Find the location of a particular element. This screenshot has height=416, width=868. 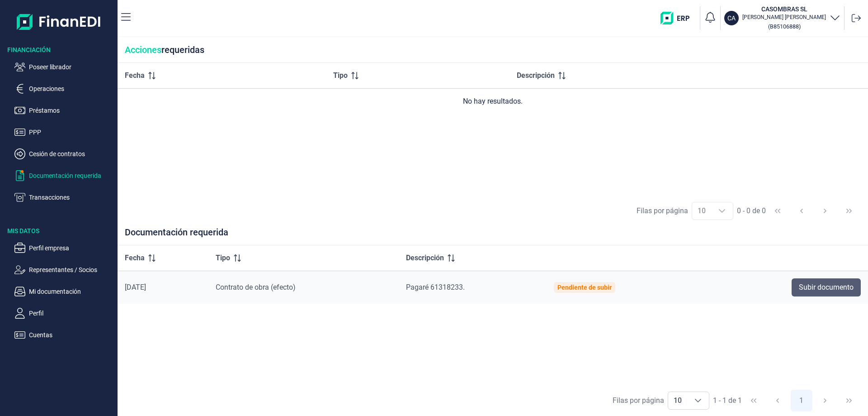

span: 10 is located at coordinates (677, 400).